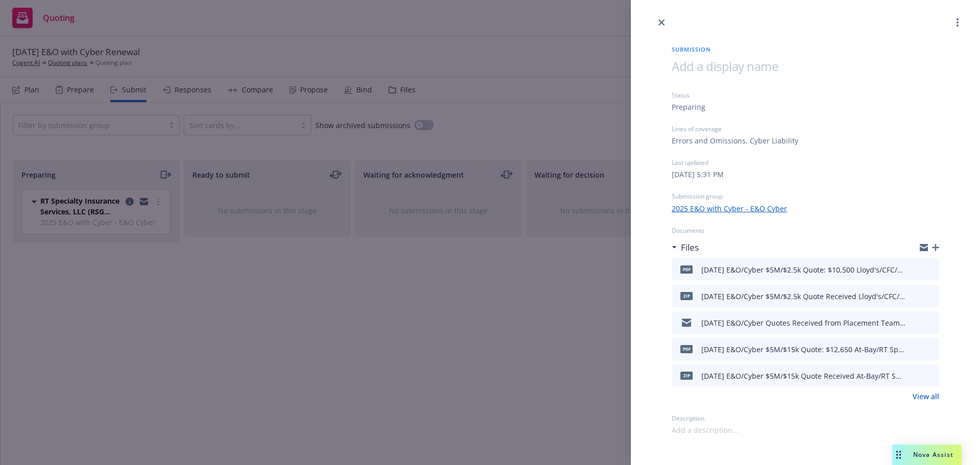  I want to click on a: 2025 E&O with Cyber - E&O Cyber, so click(729, 208).